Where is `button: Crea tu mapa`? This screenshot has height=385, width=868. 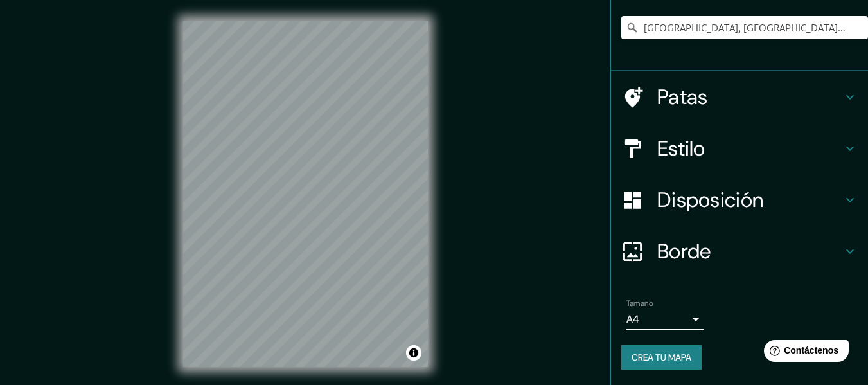
button: Crea tu mapa is located at coordinates (661, 357).